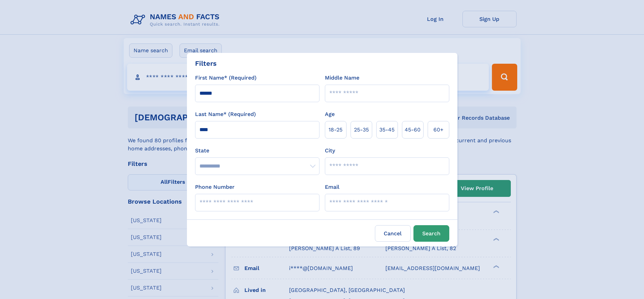 The image size is (644, 299). I want to click on label: City, so click(330, 151).